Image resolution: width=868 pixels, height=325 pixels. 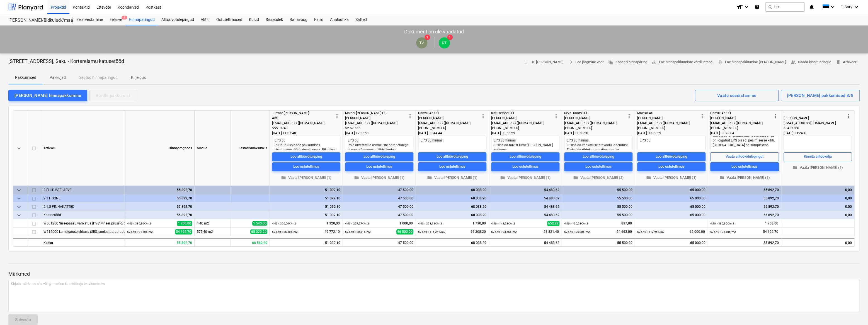 What do you see at coordinates (184, 232) in the screenshot?
I see `span: 54 192,70` at bounding box center [184, 232].